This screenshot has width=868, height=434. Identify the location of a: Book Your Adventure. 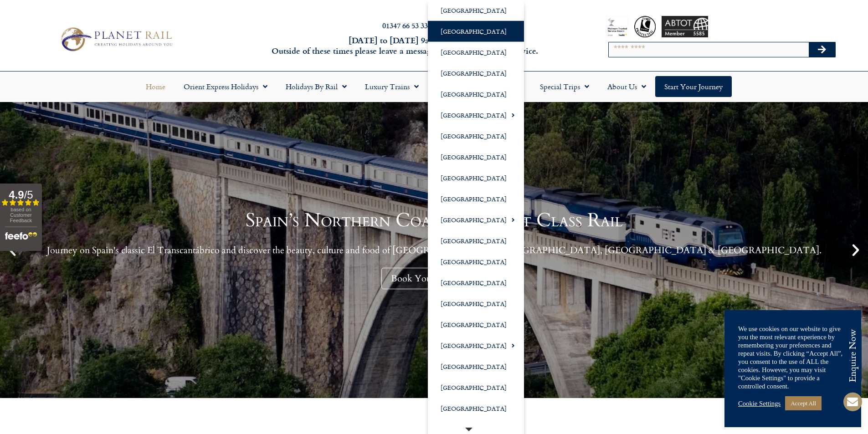
(434, 279).